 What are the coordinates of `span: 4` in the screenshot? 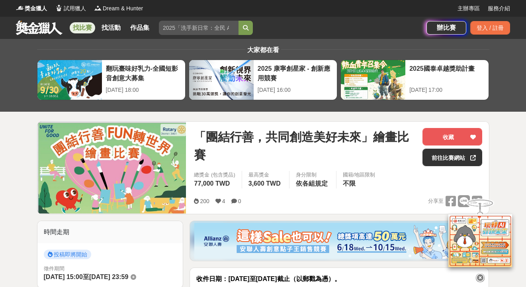 It's located at (224, 201).